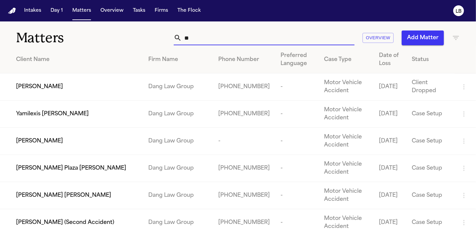 The image size is (476, 235). I want to click on a: Firms, so click(161, 11).